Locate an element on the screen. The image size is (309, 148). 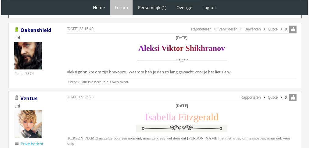
span: F is located at coordinates (181, 117).